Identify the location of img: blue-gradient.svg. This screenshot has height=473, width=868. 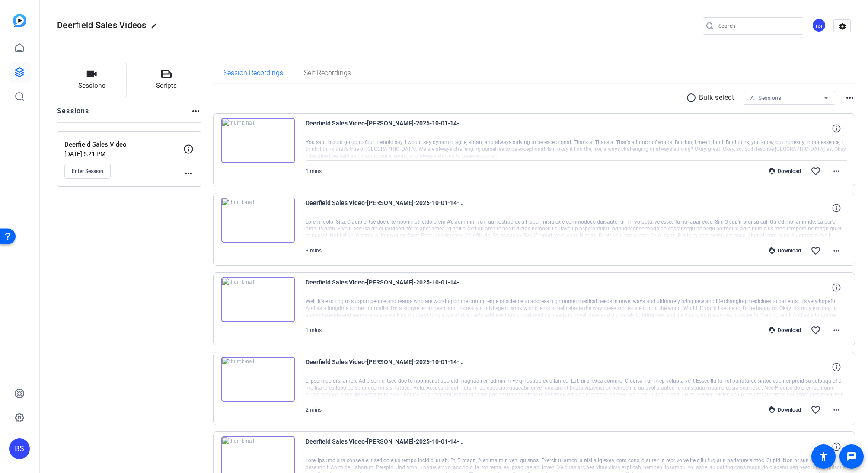
(20, 20).